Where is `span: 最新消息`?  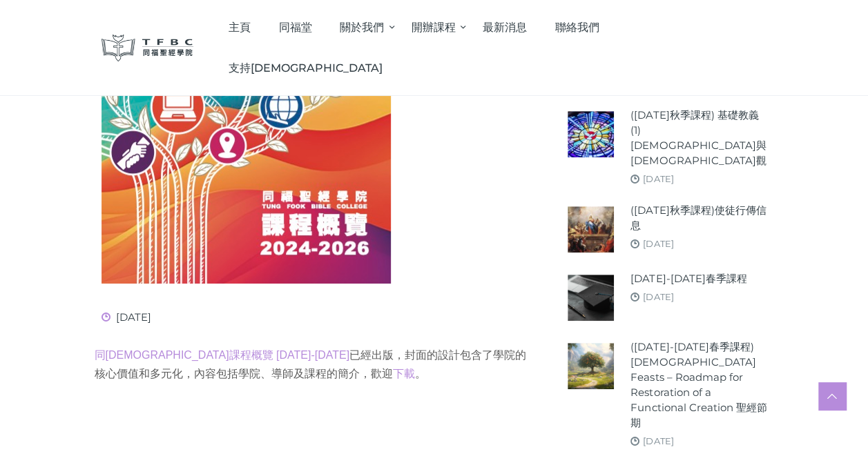
span: 最新消息 is located at coordinates (505, 27).